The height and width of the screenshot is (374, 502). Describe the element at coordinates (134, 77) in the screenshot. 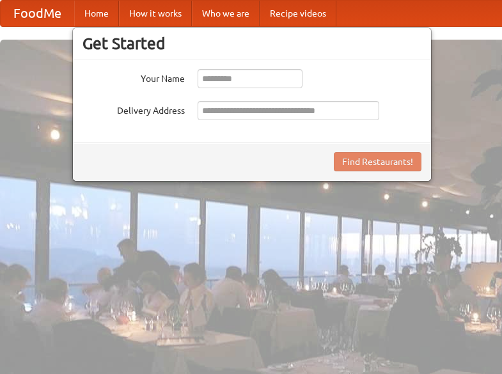

I see `label: Your Name` at that location.